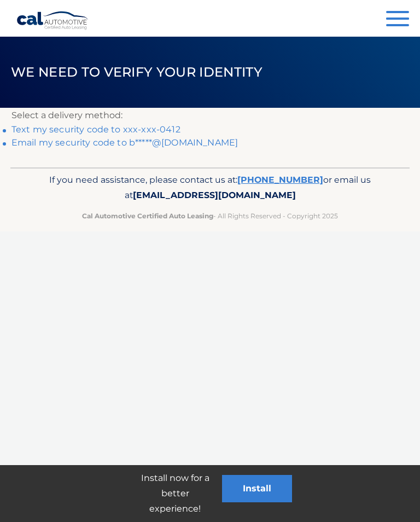 The height and width of the screenshot is (522, 420). I want to click on p: Select a delivery method:, so click(210, 116).